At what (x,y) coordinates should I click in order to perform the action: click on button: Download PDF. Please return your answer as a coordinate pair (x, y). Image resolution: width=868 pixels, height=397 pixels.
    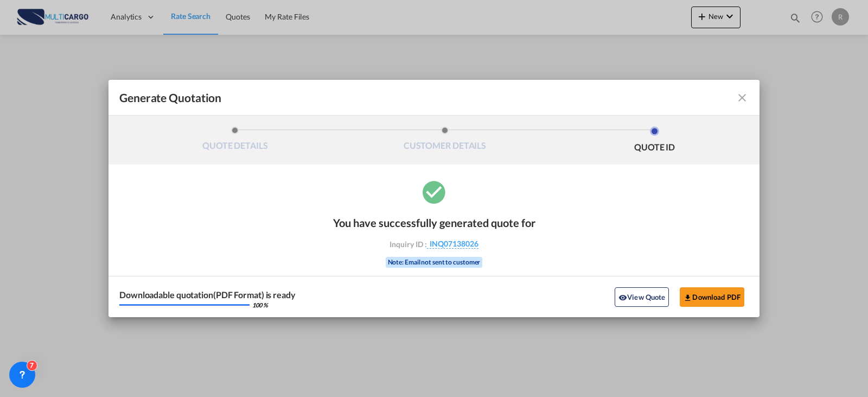
    Looking at the image, I should click on (712, 297).